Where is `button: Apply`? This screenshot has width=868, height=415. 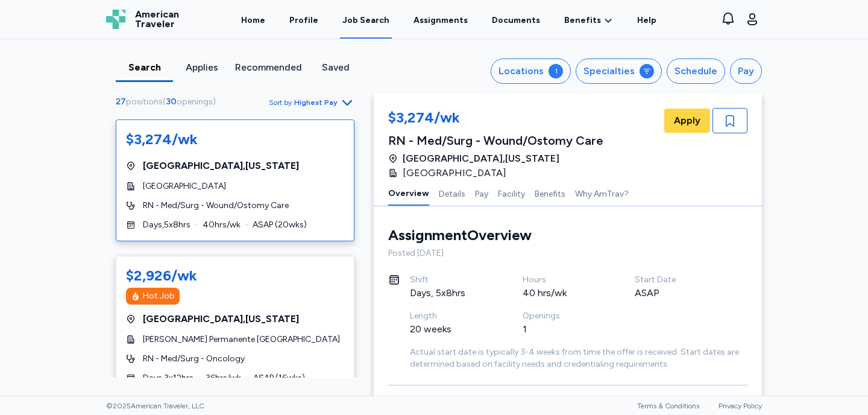
button: Apply is located at coordinates (687, 121).